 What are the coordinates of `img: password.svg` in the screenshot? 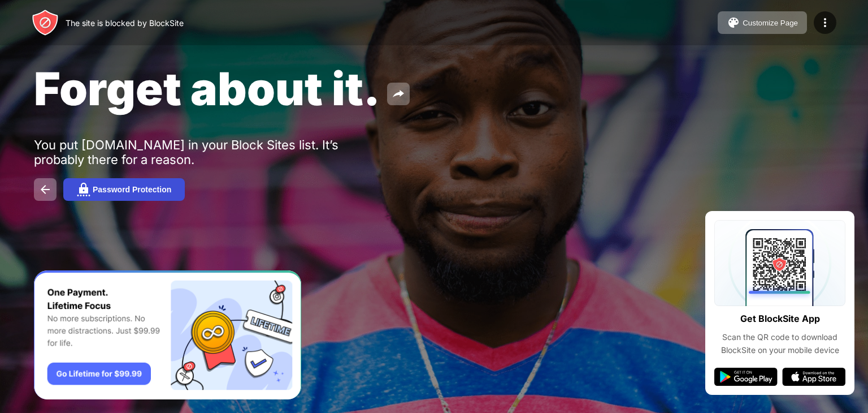 It's located at (83, 190).